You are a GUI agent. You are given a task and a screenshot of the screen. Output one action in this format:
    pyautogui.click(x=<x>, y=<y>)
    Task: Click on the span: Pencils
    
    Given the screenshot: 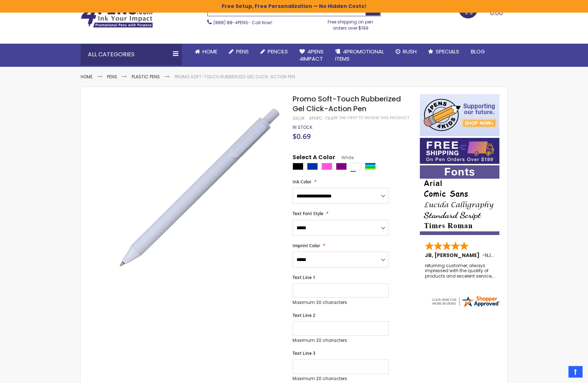 What is the action you would take?
    pyautogui.click(x=278, y=51)
    